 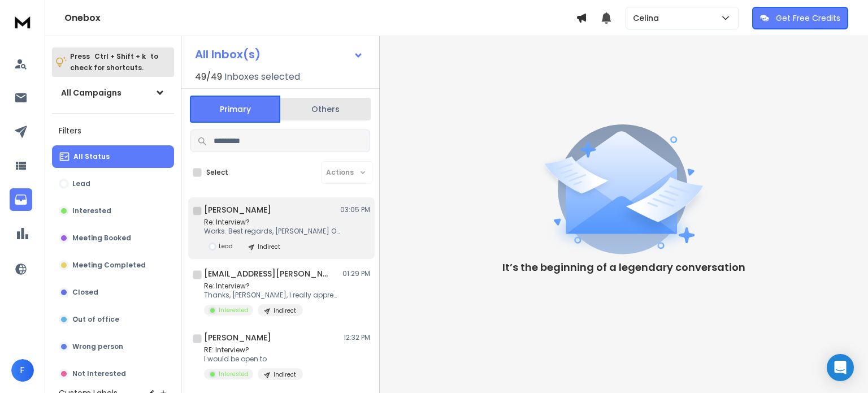 What do you see at coordinates (356, 274) in the screenshot?
I see `p: 01:29 PM` at bounding box center [356, 274].